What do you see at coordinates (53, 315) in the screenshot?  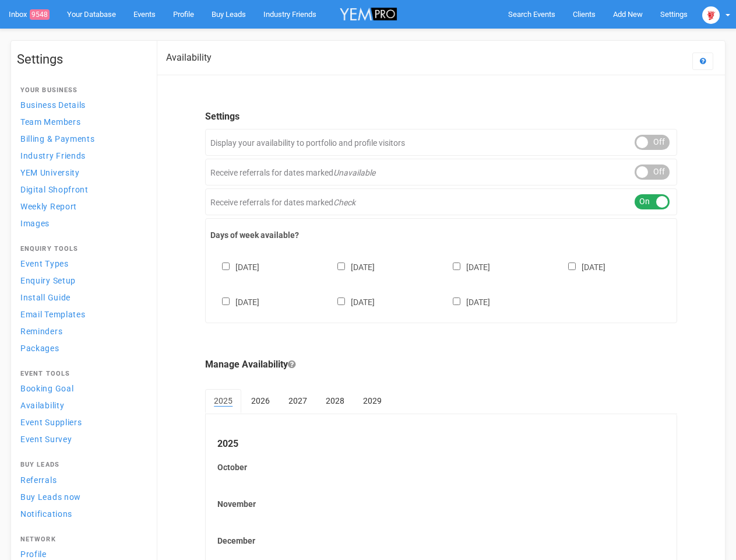 I see `span: Email Templates` at bounding box center [53, 315].